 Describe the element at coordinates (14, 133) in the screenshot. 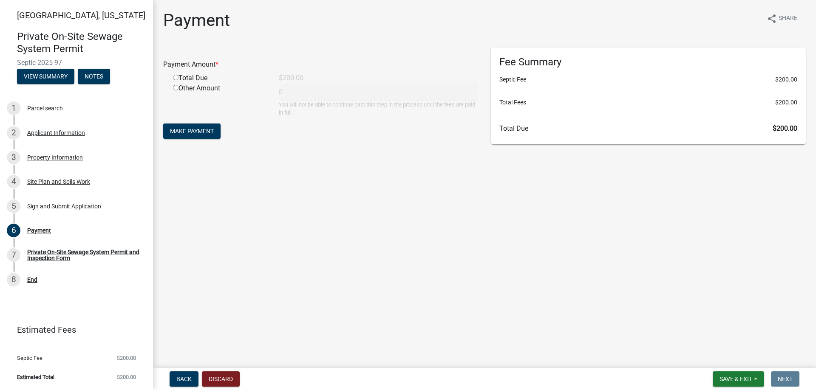

I see `div: 2` at that location.